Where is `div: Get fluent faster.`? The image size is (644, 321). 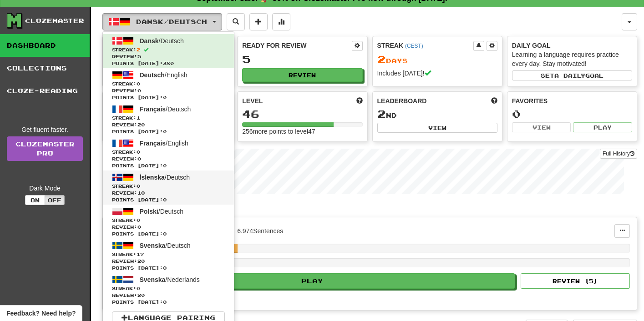
div: Get fluent faster. is located at coordinates (44, 130).